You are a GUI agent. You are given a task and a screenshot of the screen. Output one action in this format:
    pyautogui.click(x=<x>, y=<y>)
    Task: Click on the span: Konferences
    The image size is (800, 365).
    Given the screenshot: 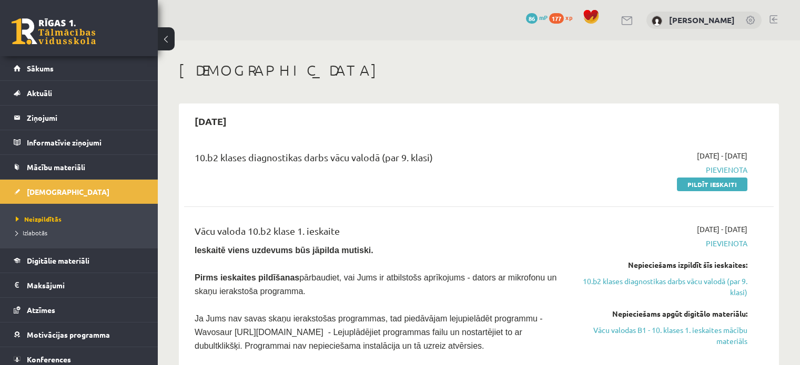 What is the action you would take?
    pyautogui.click(x=49, y=360)
    